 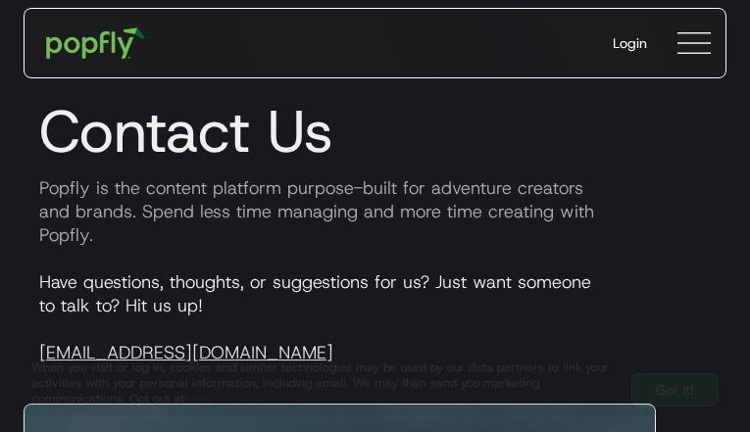 What do you see at coordinates (323, 383) in the screenshot?
I see `div: When you visit or log in, cookies and similar technologies may be used by our data partners to li...` at bounding box center [323, 383].